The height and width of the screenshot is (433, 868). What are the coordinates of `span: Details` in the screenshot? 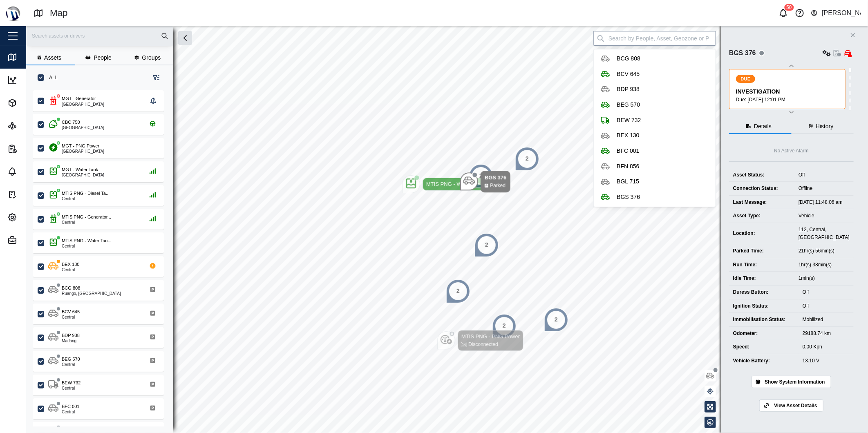 It's located at (762, 127).